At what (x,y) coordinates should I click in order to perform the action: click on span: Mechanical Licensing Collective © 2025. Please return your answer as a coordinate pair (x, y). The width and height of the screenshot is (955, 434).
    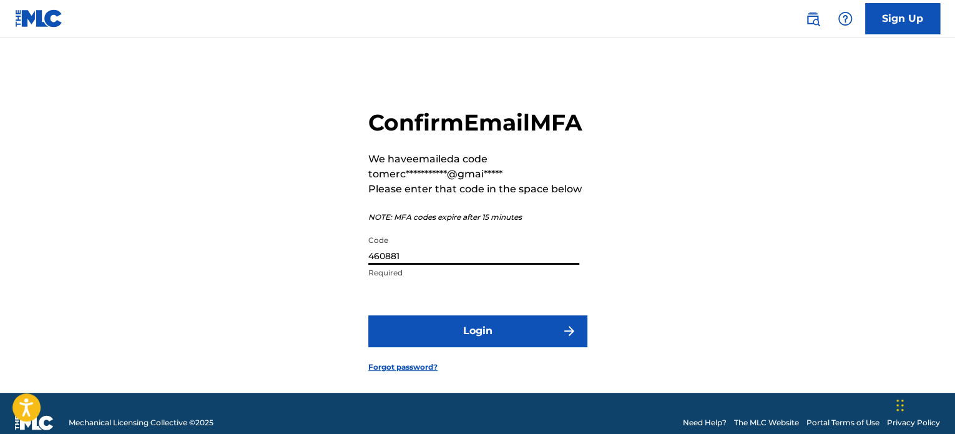
    Looking at the image, I should click on (141, 423).